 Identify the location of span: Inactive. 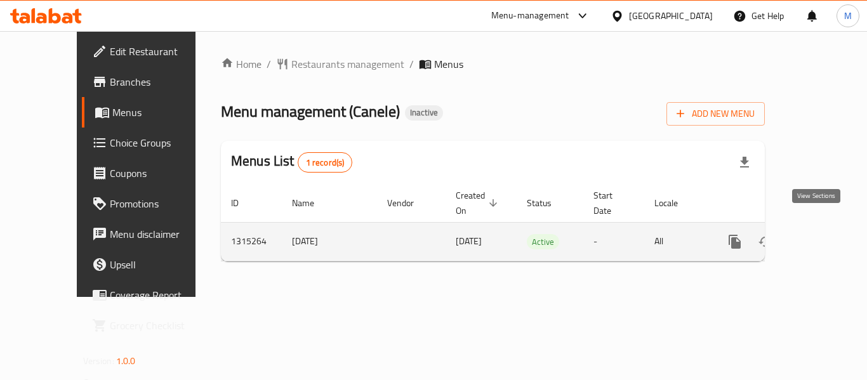
(424, 112).